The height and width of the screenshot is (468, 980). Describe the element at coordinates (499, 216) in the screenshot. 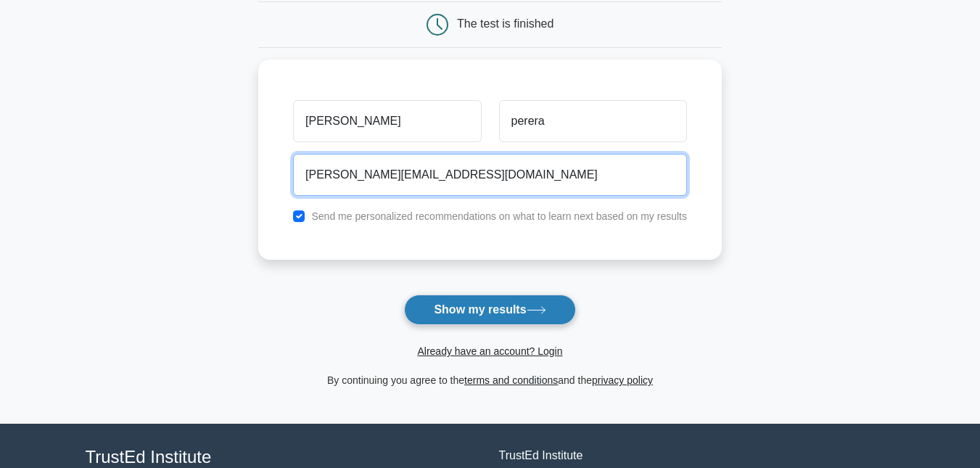

I see `label: Send me personalized recommendations on what to learn next based on my results` at that location.